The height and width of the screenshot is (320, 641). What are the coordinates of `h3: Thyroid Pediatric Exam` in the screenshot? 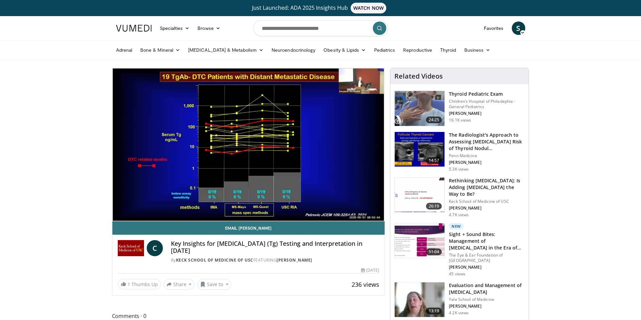 It's located at (486, 94).